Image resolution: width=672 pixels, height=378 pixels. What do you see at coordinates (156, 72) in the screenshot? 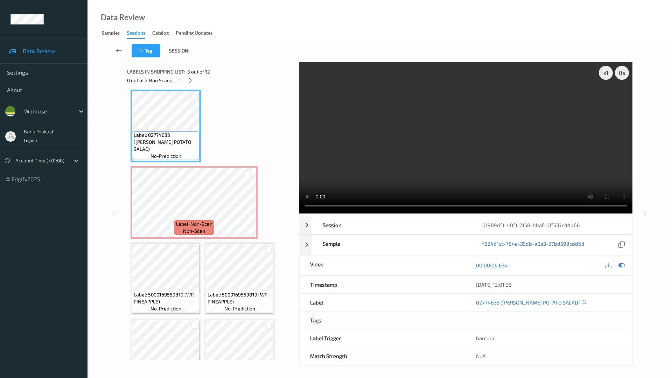
I see `span: Labels in shopping list:` at bounding box center [156, 72].